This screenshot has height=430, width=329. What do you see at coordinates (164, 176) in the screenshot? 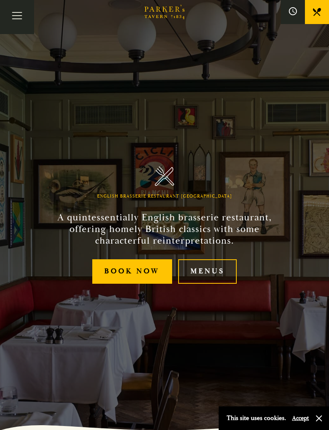
I see `img: Parker's Tavern Brasserie Cambridge` at bounding box center [164, 176].